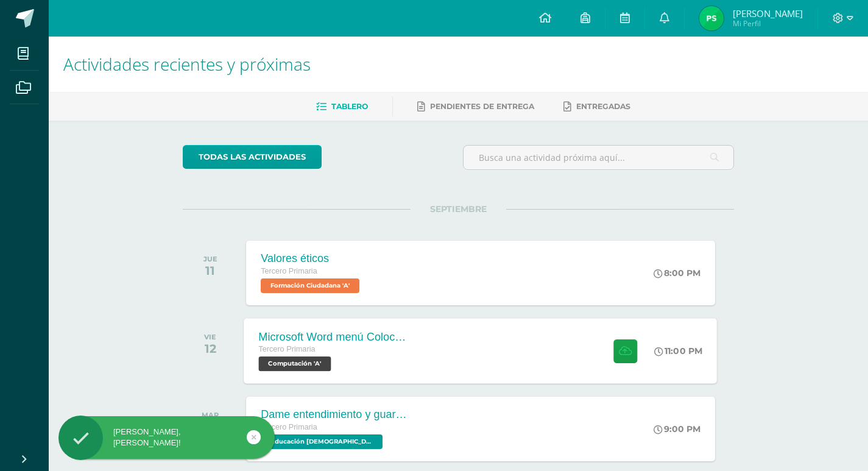 The image size is (868, 471). I want to click on div: Valores éticos, so click(311, 258).